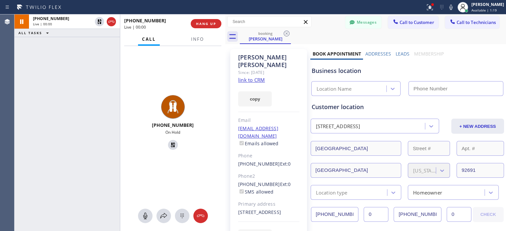  Describe the element at coordinates (407, 107) in the screenshot. I see `div: Customer location` at that location.